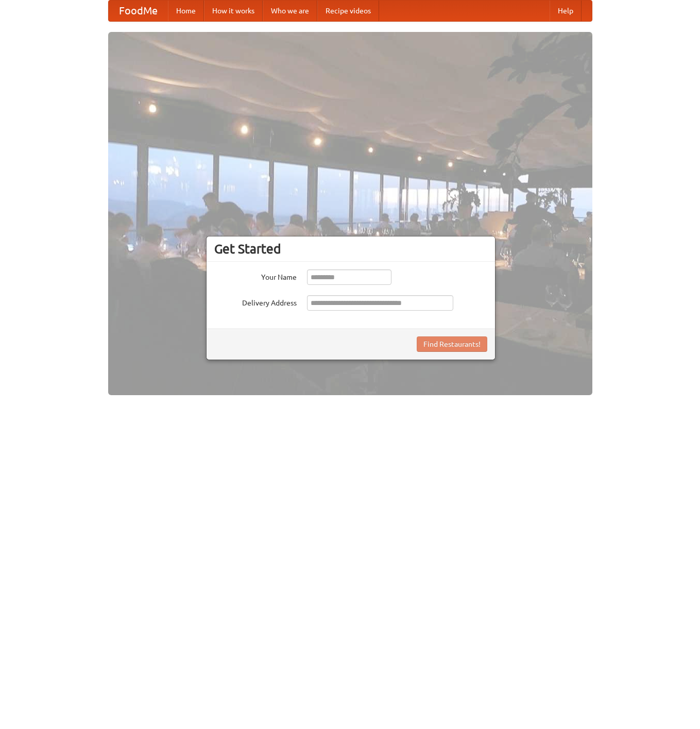  I want to click on a: FoodMe, so click(138, 11).